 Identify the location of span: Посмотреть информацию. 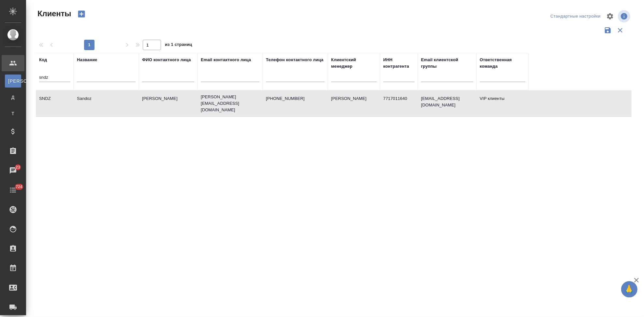
(625, 16).